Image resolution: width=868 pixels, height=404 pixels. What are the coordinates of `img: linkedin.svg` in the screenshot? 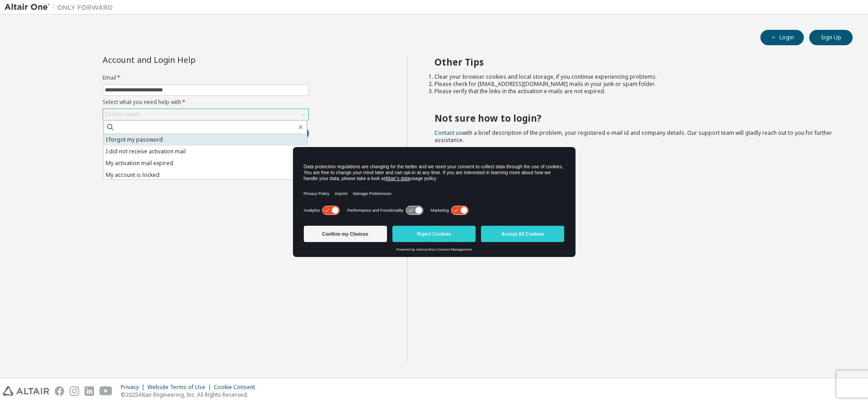 It's located at (89, 391).